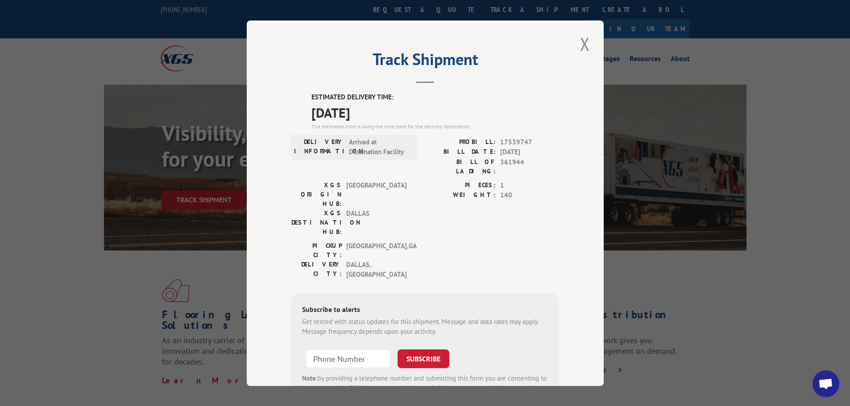 Image resolution: width=850 pixels, height=406 pixels. I want to click on span: Arrived at Destination Facility, so click(379, 147).